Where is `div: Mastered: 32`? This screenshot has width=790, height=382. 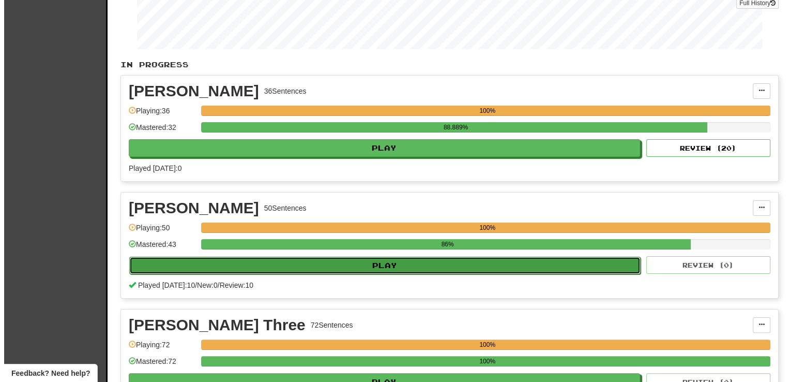
div: Mastered: 32 is located at coordinates (158, 130).